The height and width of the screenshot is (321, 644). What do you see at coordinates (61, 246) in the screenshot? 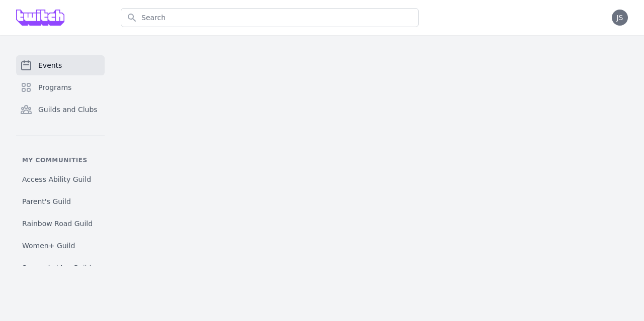
I see `a: Women+ Guild` at bounding box center [61, 246].